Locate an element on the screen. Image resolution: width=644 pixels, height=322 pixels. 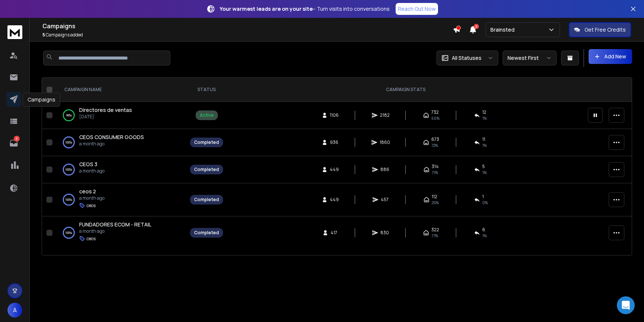
span: 830 is located at coordinates (384, 233).